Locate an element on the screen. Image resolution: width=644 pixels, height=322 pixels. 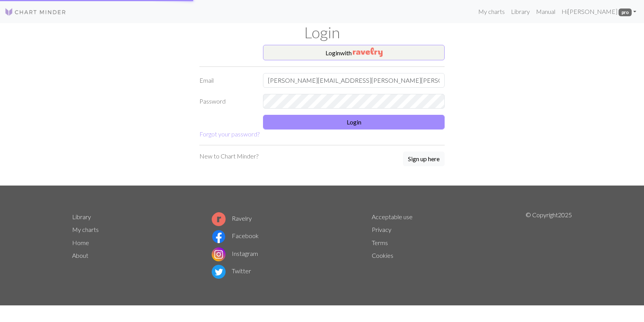
a: Manual is located at coordinates (546, 12).